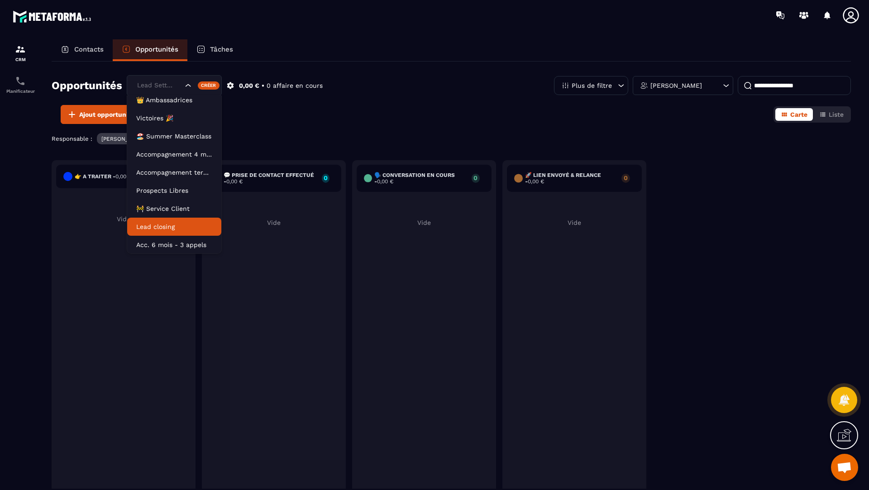 This screenshot has height=490, width=869. Describe the element at coordinates (72, 138) in the screenshot. I see `p: Responsable :` at that location.